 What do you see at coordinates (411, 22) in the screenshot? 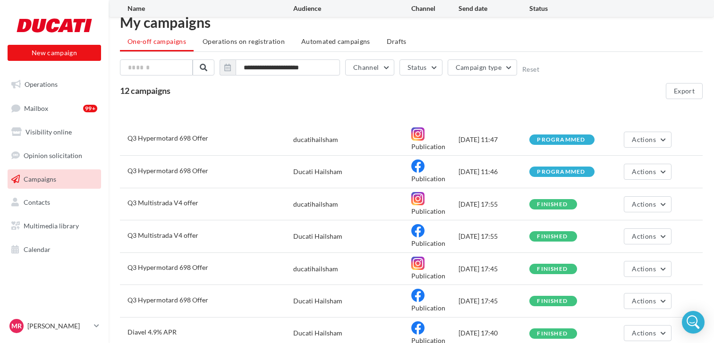
I see `div: My campaigns` at bounding box center [411, 22].